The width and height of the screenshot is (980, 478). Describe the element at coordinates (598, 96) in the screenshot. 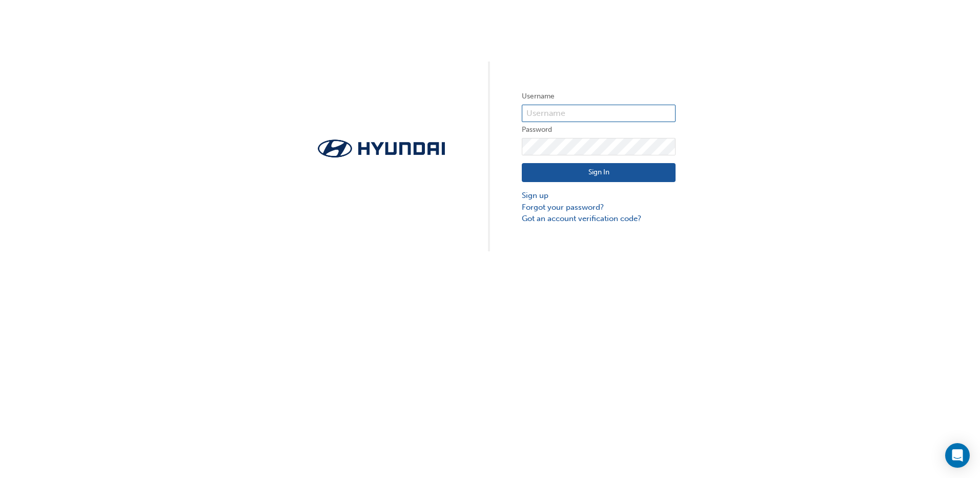

I see `label: Username` at that location.